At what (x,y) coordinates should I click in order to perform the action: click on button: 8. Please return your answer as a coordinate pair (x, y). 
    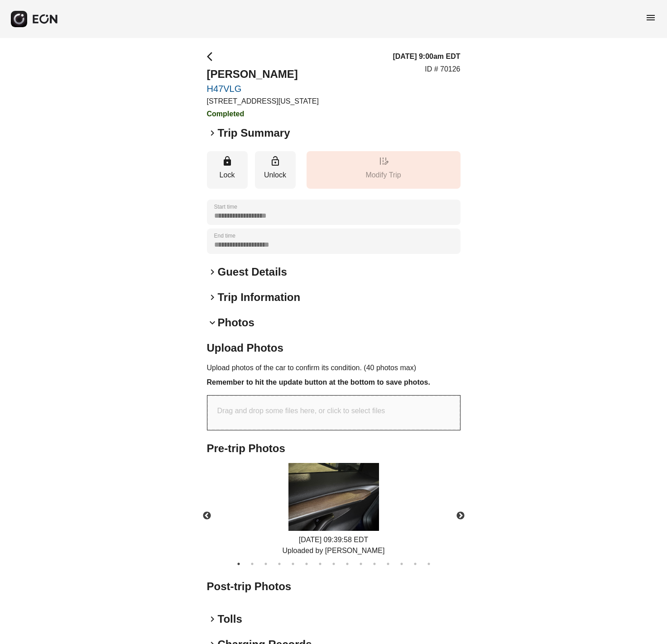
    Looking at the image, I should click on (334, 564).